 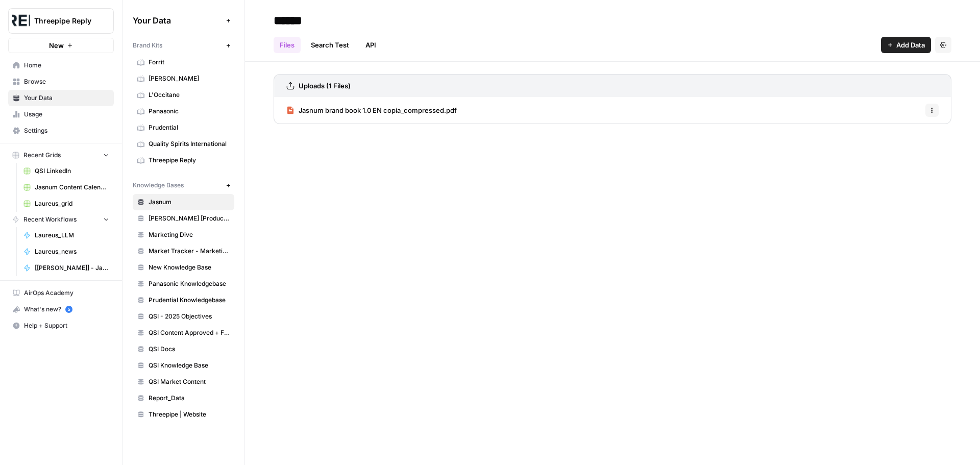 What do you see at coordinates (61, 45) in the screenshot?
I see `button: New` at bounding box center [61, 45].